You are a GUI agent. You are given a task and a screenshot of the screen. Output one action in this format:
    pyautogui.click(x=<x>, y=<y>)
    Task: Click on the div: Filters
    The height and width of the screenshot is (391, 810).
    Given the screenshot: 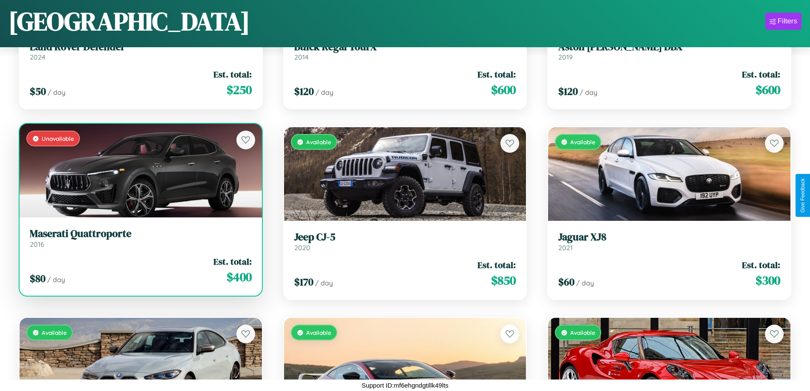 What is the action you would take?
    pyautogui.click(x=788, y=21)
    